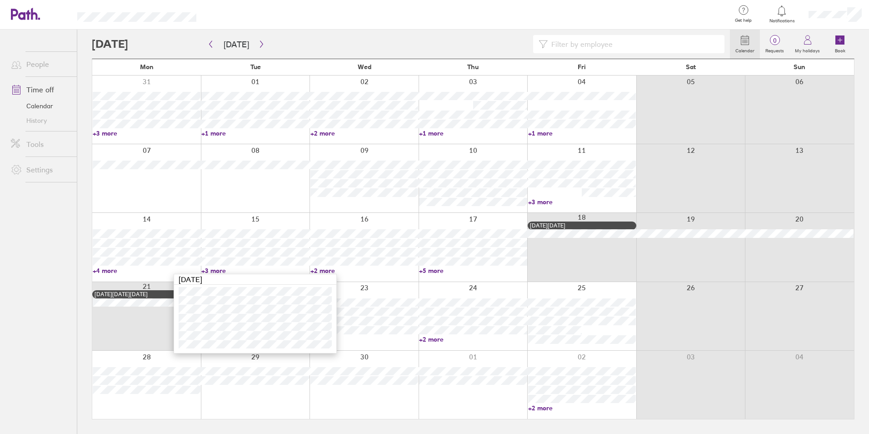  I want to click on span: Sun, so click(800, 67).